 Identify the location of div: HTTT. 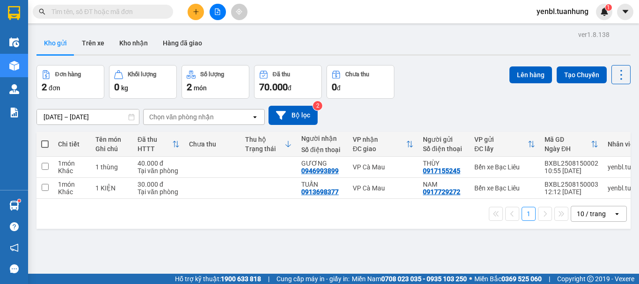
(155, 149).